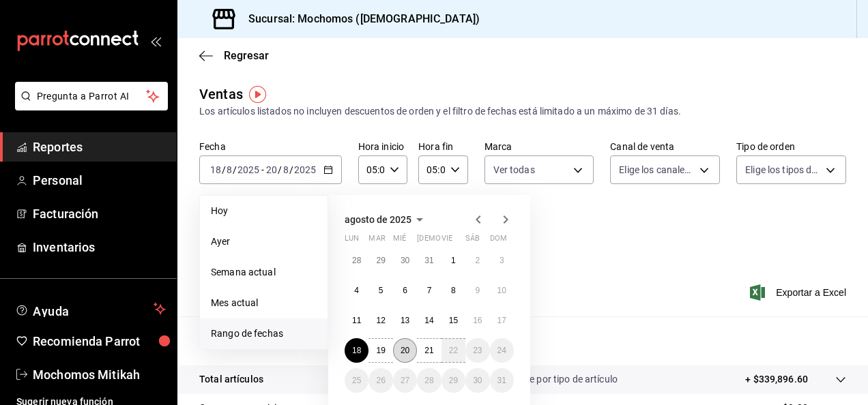  Describe the element at coordinates (428, 261) in the screenshot. I see `button: 31 de julio de 2025` at that location.